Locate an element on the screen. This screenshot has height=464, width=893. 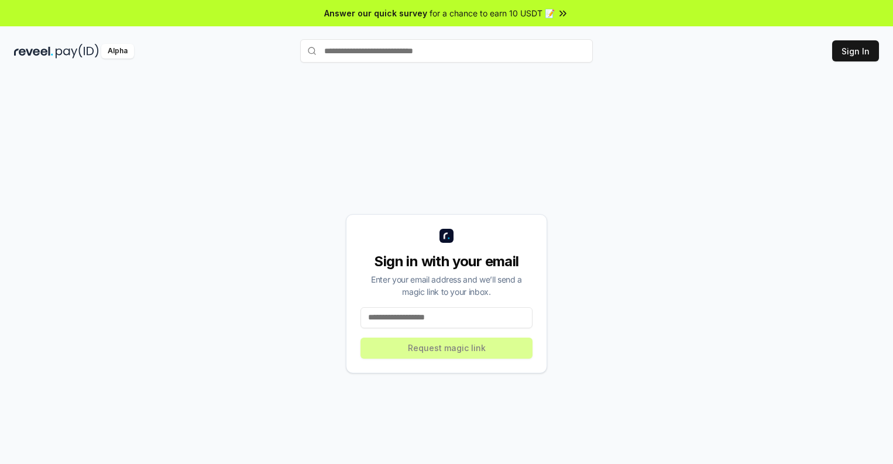
span: Answer our quick survey is located at coordinates (376, 13).